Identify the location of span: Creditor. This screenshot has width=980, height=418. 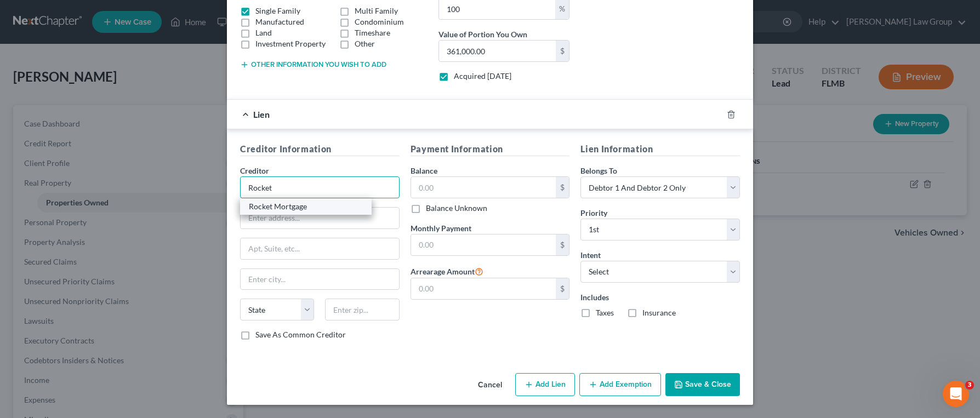
(254, 170).